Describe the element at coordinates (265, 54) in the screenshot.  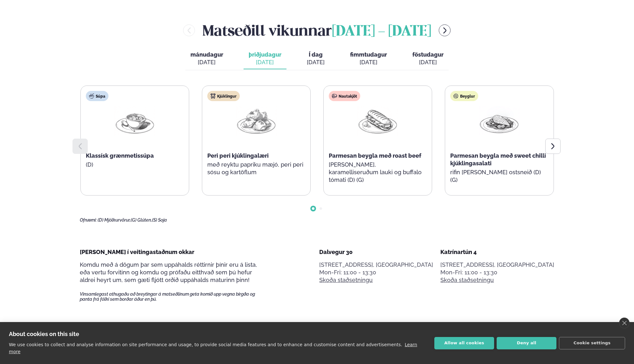
I see `span: þriðjudagur` at that location.